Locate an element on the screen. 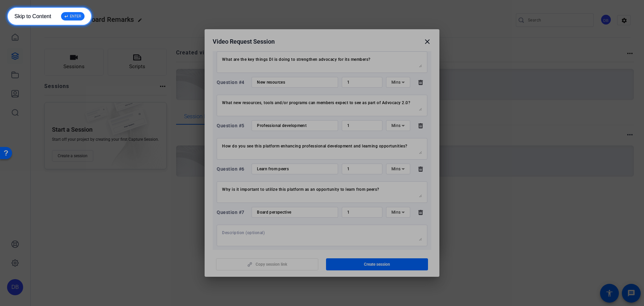 This screenshot has width=644, height=306. div: Question #5 is located at coordinates (232, 125).